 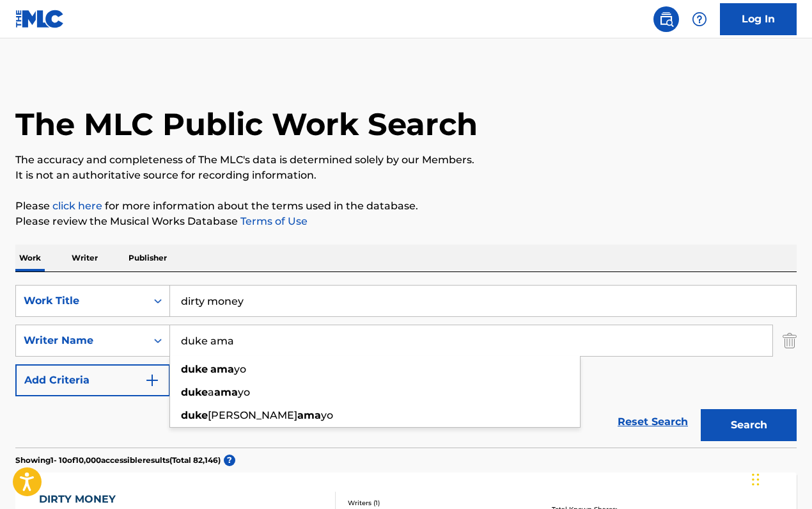 I want to click on button: Add Criteria, so click(x=93, y=380).